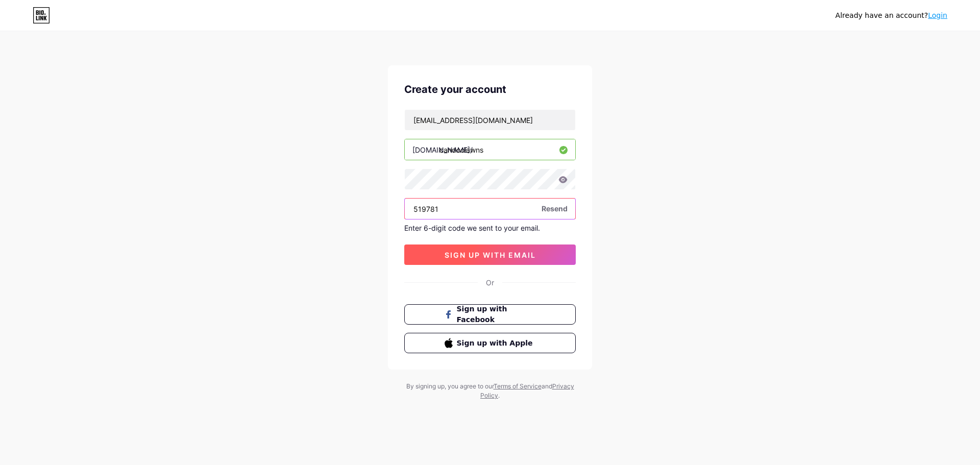 This screenshot has width=980, height=465. I want to click on input: Email, so click(490, 120).